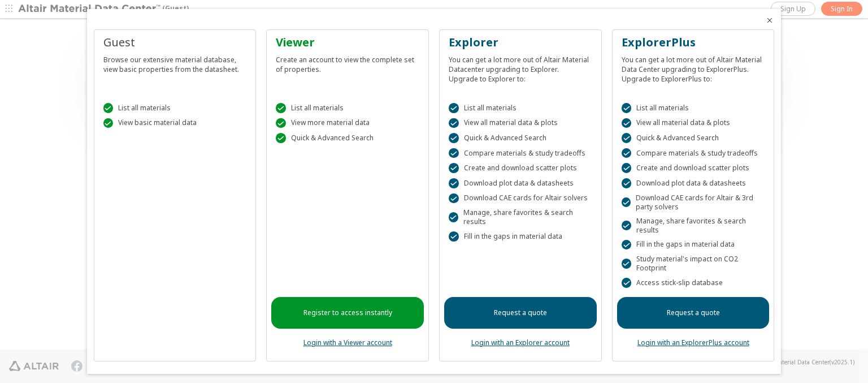 This screenshot has height=383, width=868. Describe the element at coordinates (347, 313) in the screenshot. I see `a: Register to access instantly` at that location.